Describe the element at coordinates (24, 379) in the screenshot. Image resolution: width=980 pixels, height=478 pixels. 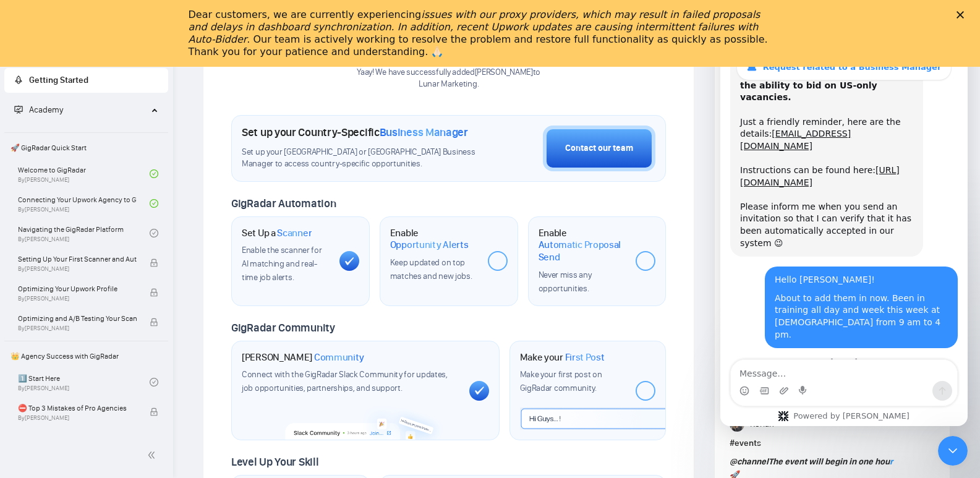
I see `button: Emoji picker` at that location.